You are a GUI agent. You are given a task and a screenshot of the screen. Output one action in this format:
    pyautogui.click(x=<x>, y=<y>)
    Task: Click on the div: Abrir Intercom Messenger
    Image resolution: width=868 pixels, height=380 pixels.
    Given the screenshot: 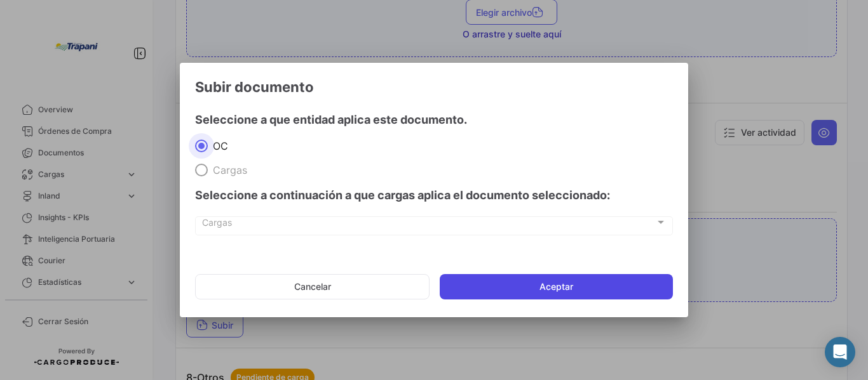 What is the action you would take?
    pyautogui.click(x=840, y=352)
    